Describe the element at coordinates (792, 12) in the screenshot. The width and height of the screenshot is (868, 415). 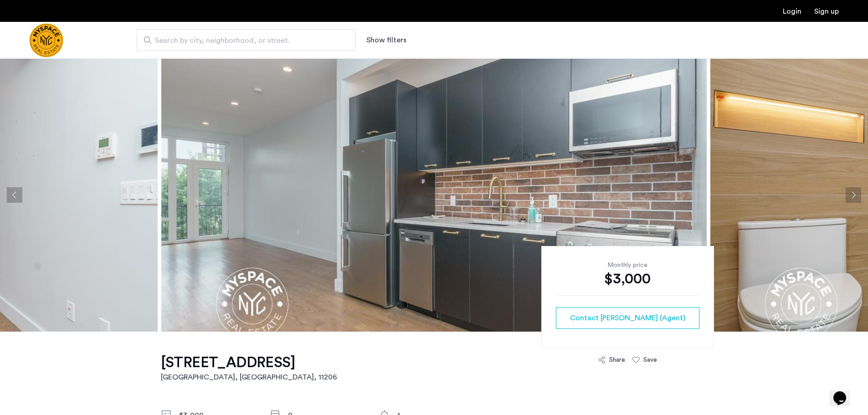
I see `a: Login` at that location.